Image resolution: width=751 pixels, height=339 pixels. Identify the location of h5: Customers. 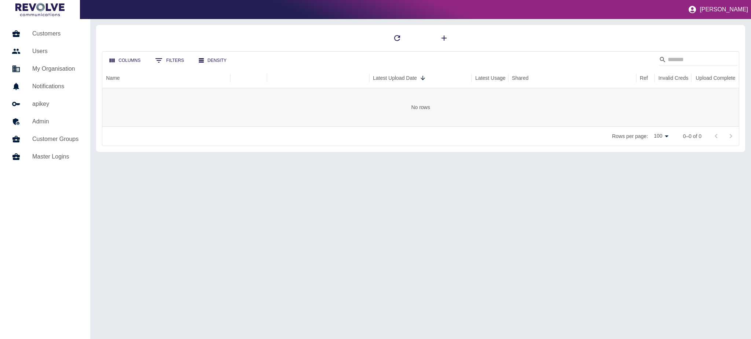
(55, 34).